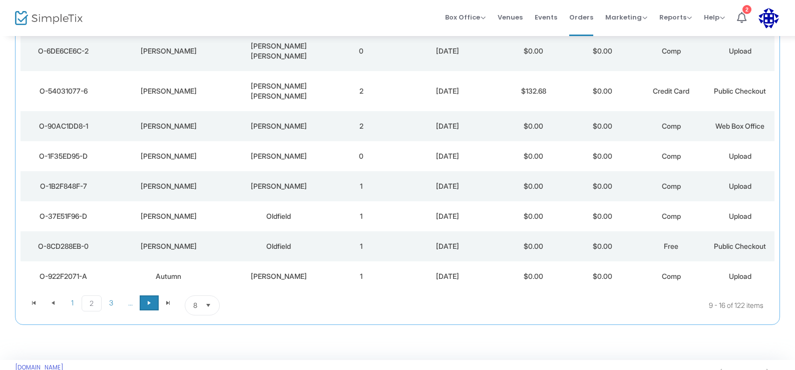 This screenshot has height=370, width=795. What do you see at coordinates (626, 17) in the screenshot?
I see `span: Marketing` at bounding box center [626, 17].